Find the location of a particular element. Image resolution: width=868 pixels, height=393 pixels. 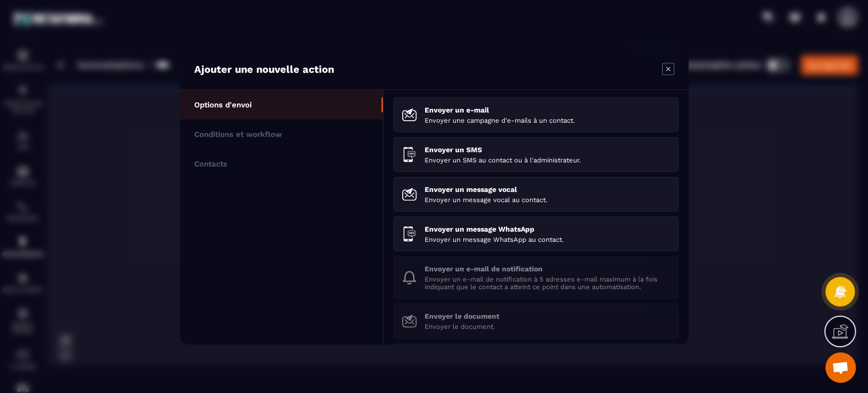

p: Options d'envoi is located at coordinates (223, 105).